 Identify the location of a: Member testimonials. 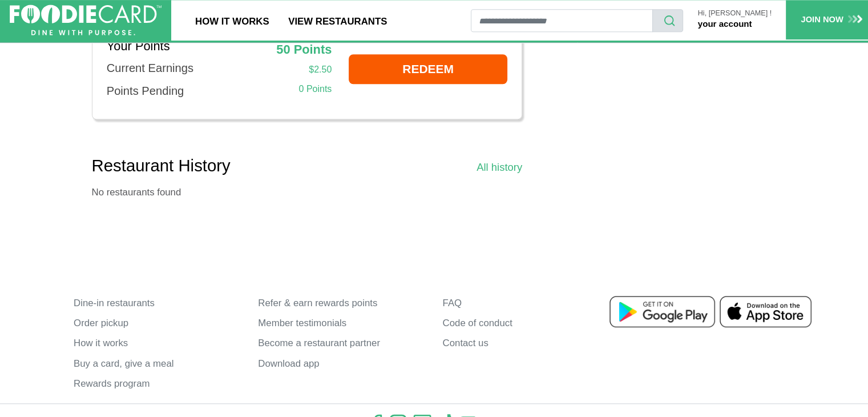
(342, 323).